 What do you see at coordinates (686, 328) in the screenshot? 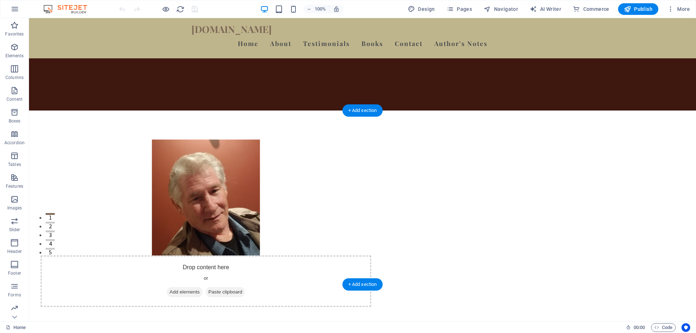
I see `button: Usercentrics` at bounding box center [686, 328].